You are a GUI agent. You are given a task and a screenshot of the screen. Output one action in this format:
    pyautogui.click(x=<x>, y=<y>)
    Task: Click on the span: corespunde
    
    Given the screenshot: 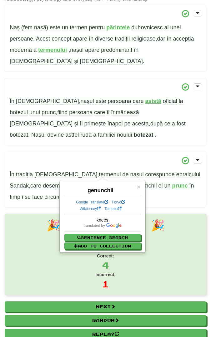 What is the action you would take?
    pyautogui.click(x=160, y=175)
    